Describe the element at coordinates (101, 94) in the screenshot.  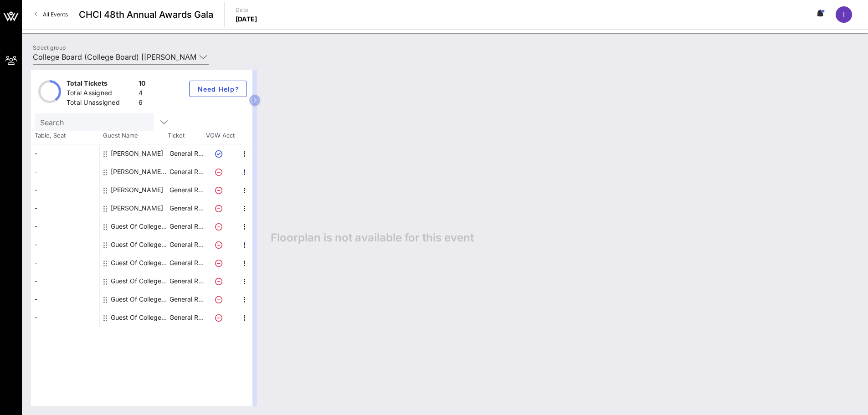
I see `div: Total Assigned` at that location.